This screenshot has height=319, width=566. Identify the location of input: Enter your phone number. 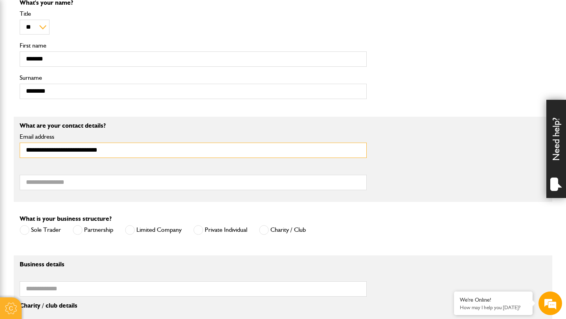
(77, 128).